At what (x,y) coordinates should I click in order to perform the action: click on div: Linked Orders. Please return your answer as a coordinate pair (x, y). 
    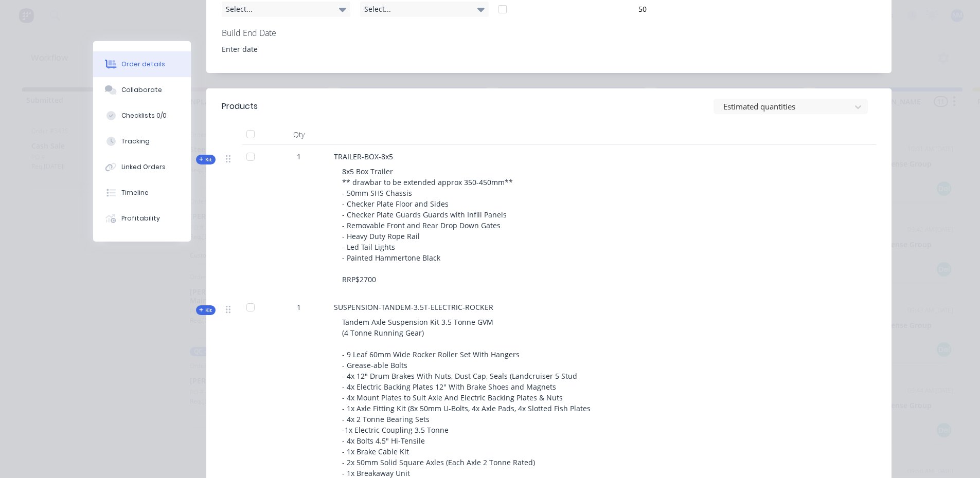
    Looking at the image, I should click on (144, 167).